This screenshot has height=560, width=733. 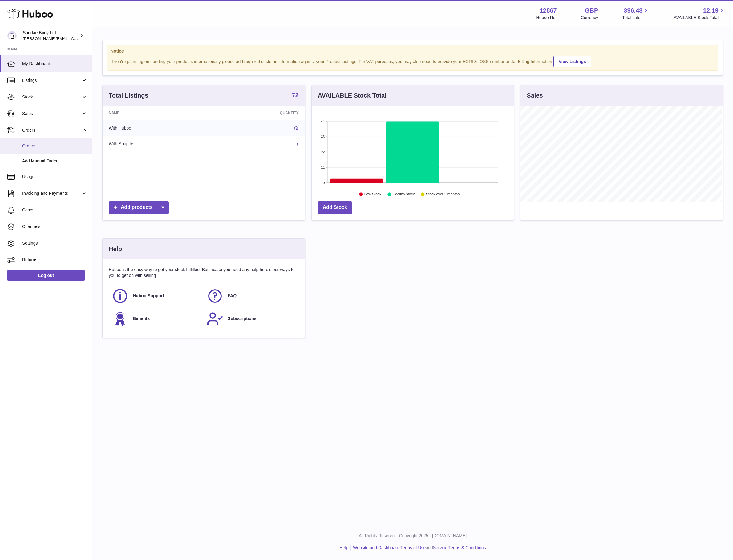 I want to click on span: Settings, so click(x=54, y=243).